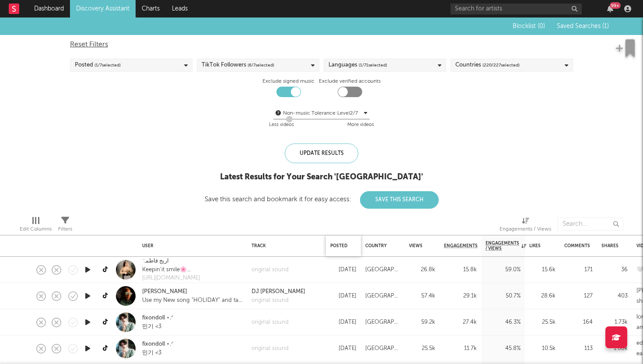 The width and height of the screenshot is (643, 364). What do you see at coordinates (529, 26) in the screenshot?
I see `span: Blocklist` at bounding box center [529, 26].